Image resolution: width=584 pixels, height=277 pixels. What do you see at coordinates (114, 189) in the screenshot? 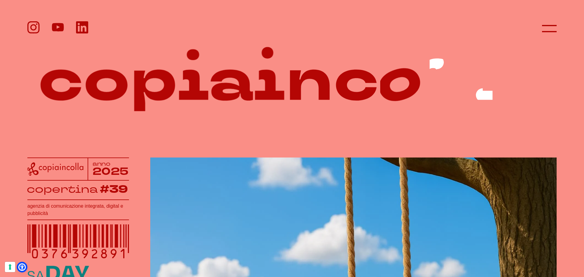
I see `tspan: #39` at bounding box center [114, 189].